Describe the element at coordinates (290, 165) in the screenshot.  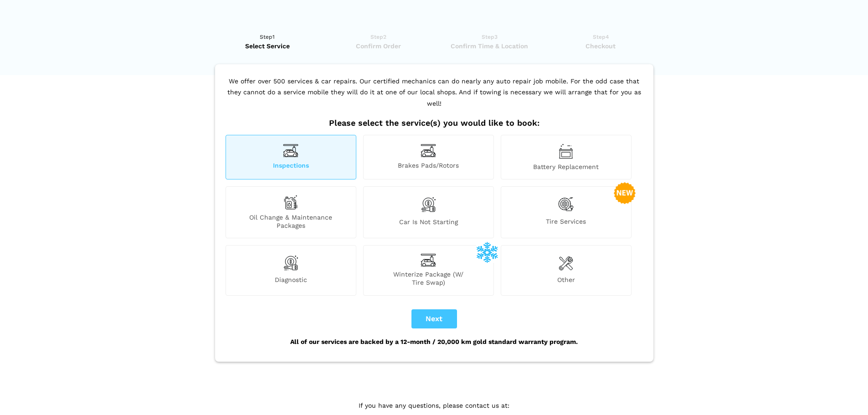
I see `span: Inspections` at that location.